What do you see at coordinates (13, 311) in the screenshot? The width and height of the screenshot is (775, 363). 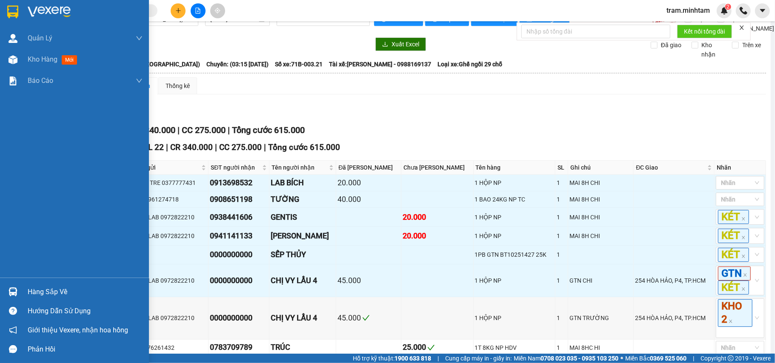 I see `span: question-circle` at bounding box center [13, 311].